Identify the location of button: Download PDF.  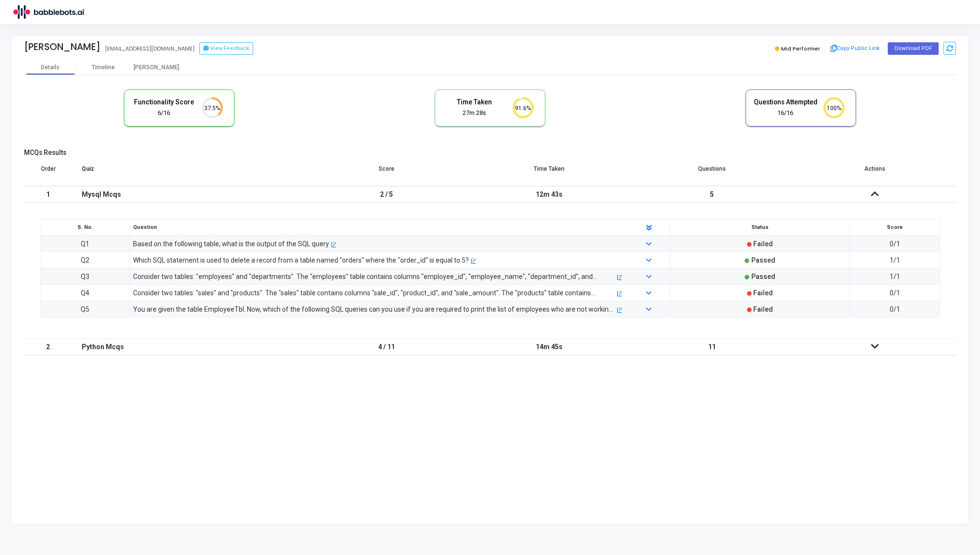
(914, 48).